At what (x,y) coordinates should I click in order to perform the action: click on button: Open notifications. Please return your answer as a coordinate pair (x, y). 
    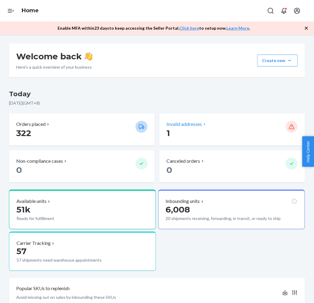
    Looking at the image, I should click on (284, 11).